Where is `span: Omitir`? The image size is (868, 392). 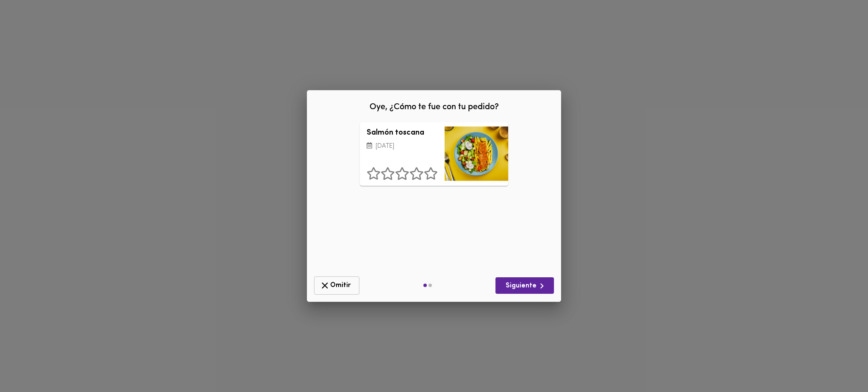 span: Omitir is located at coordinates (337, 285).